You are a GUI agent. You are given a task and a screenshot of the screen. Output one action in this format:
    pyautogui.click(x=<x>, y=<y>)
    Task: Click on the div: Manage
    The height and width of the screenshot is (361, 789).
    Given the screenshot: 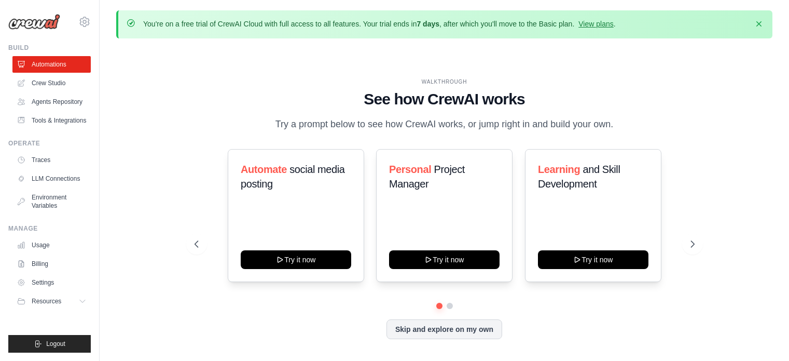 What is the action you would take?
    pyautogui.click(x=49, y=228)
    